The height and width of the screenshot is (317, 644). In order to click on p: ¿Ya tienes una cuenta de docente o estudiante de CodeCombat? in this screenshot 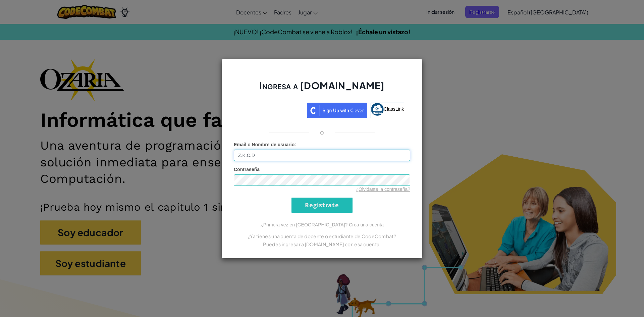, I will do `click(322, 236)`.